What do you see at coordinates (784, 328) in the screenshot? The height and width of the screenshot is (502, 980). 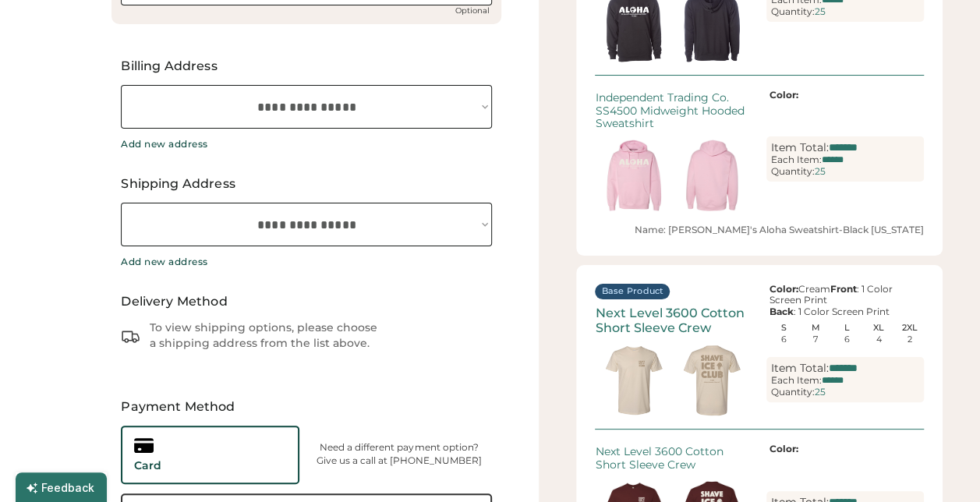 I see `div: S` at bounding box center [784, 328].